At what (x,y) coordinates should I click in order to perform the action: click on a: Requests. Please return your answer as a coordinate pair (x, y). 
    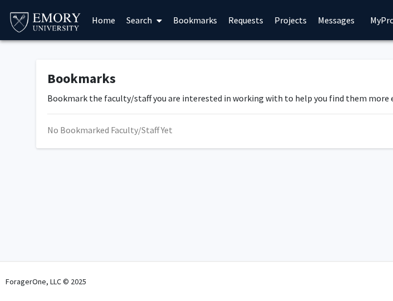
    Looking at the image, I should click on (245, 20).